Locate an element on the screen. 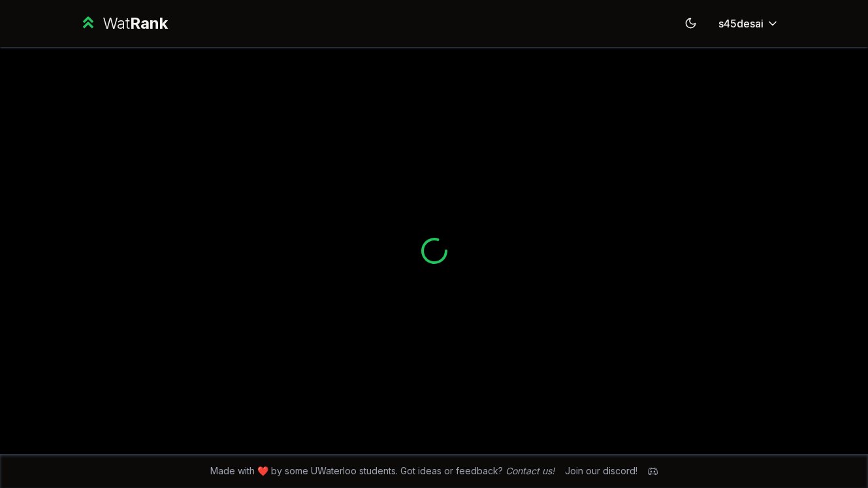 The image size is (868, 488). div: Join our discord! is located at coordinates (601, 471).